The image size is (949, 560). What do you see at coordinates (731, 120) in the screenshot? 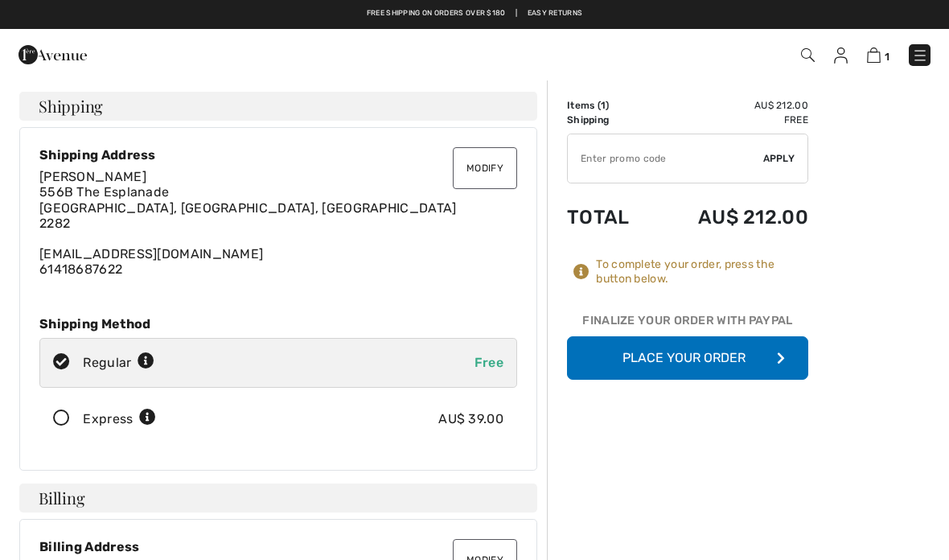
I see `td: Free` at bounding box center [731, 120].